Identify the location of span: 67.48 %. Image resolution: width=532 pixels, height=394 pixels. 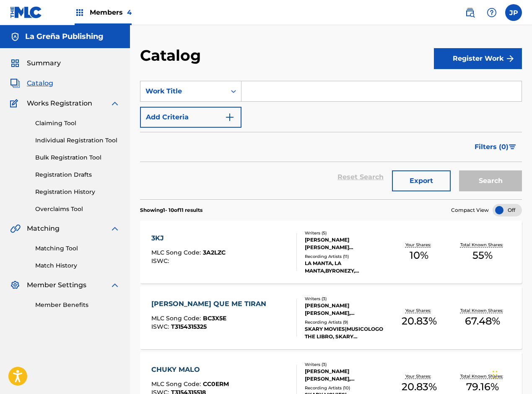
(483, 321).